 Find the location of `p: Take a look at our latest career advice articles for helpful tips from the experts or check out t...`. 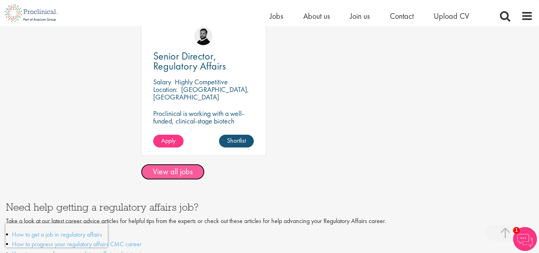

p: Take a look at our latest career advice articles for helpful tips from the experts or check out t... is located at coordinates (269, 221).